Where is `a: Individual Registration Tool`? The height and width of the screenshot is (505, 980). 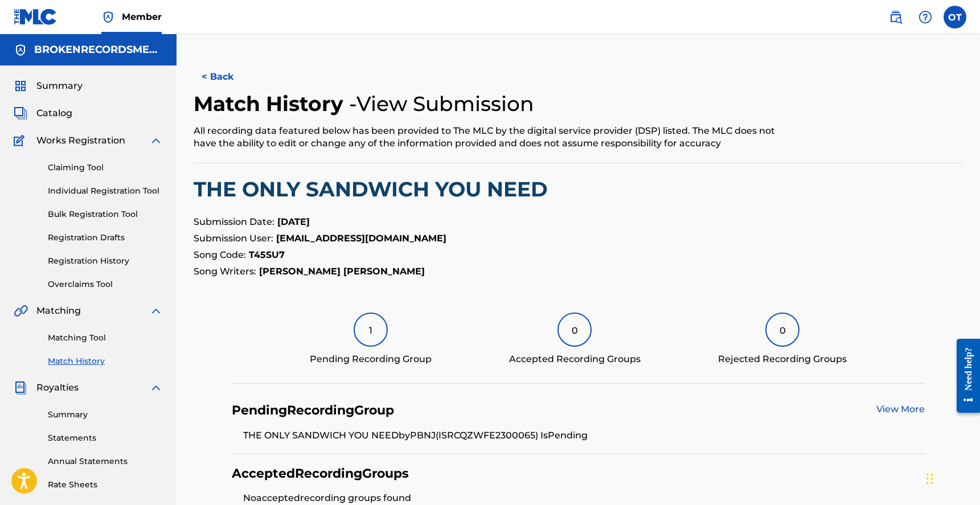
a: Individual Registration Tool is located at coordinates (106, 191).